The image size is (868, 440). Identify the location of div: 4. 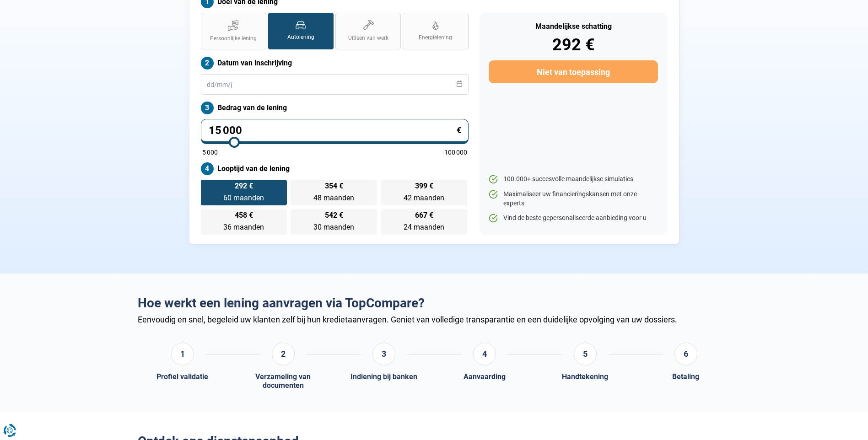
(485, 354).